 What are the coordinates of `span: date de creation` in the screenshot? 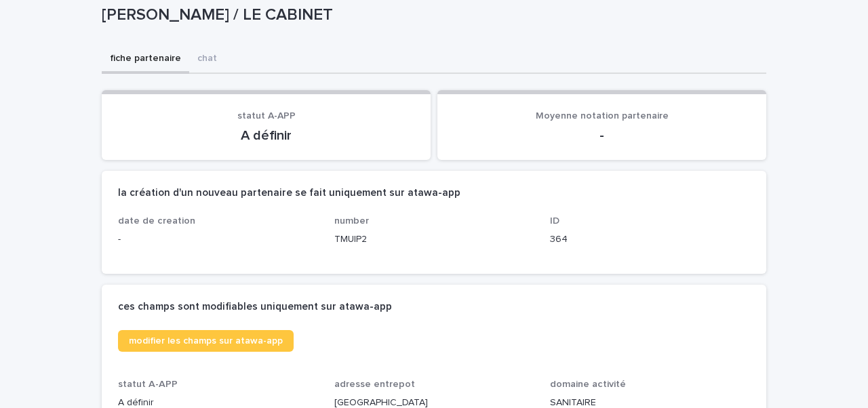 It's located at (157, 221).